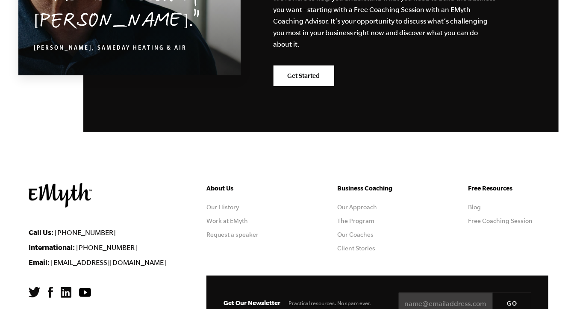 This screenshot has width=577, height=309. Describe the element at coordinates (378, 188) in the screenshot. I see `h5: Business Coaching` at that location.